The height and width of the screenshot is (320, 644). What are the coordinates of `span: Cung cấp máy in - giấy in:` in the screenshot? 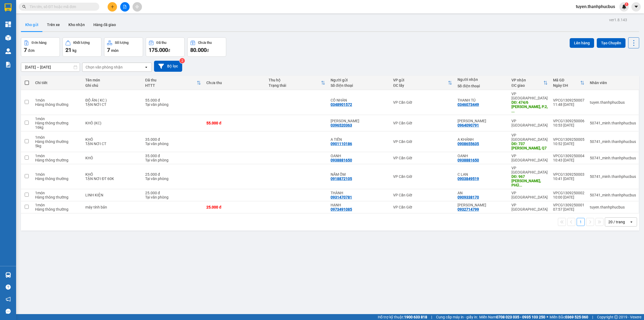 It's located at (457, 317).